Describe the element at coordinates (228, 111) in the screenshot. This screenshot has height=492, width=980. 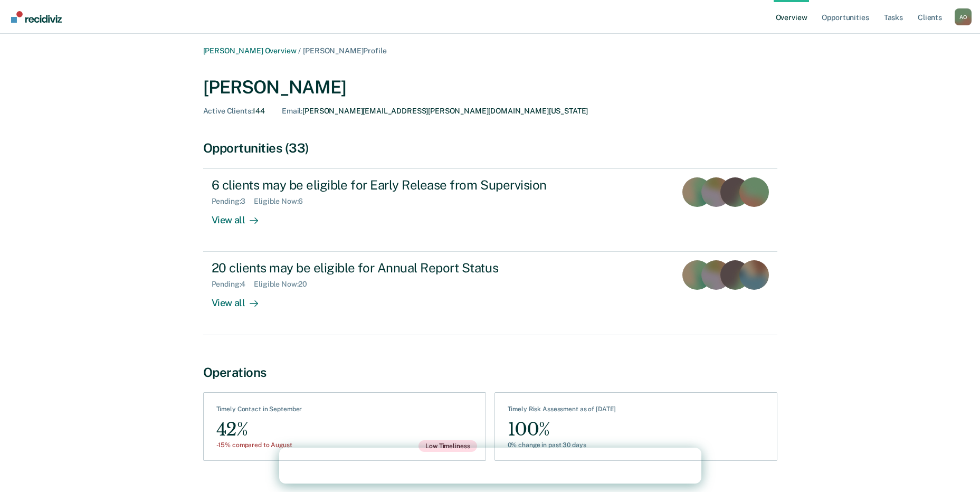
I see `span: Active Clients :` at that location.